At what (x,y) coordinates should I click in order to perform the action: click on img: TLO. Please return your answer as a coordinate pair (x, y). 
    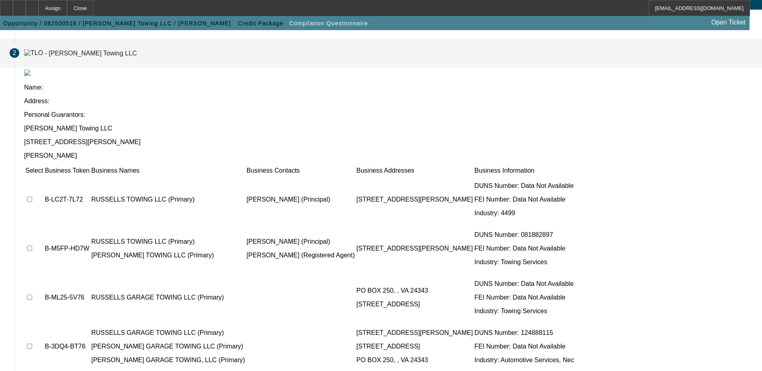
    Looking at the image, I should click on (33, 53).